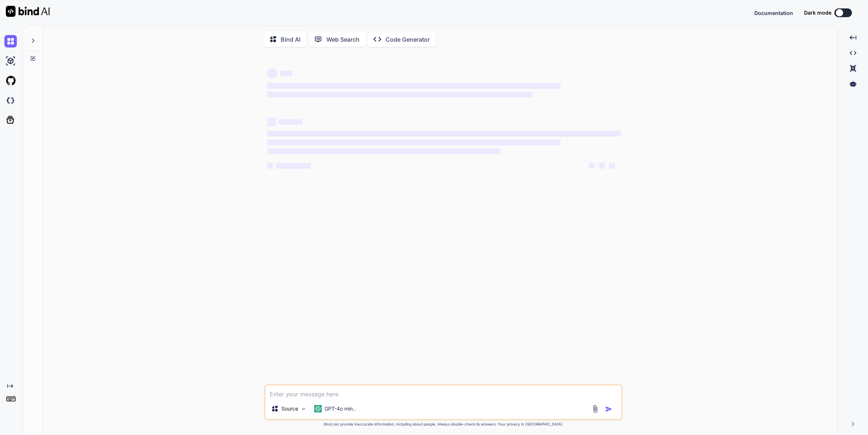  Describe the element at coordinates (318, 409) in the screenshot. I see `img: GPT-4o mini` at that location.